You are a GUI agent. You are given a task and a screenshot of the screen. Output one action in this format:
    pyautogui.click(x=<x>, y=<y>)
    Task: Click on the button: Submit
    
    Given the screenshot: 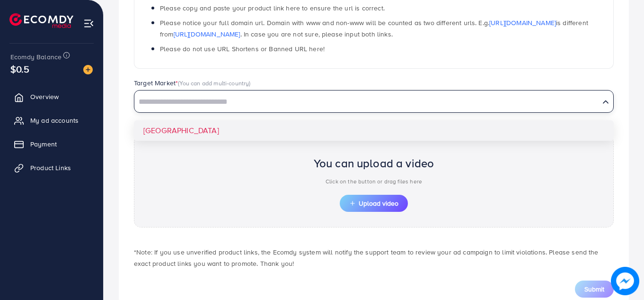 What is the action you would take?
    pyautogui.click(x=595, y=289)
    